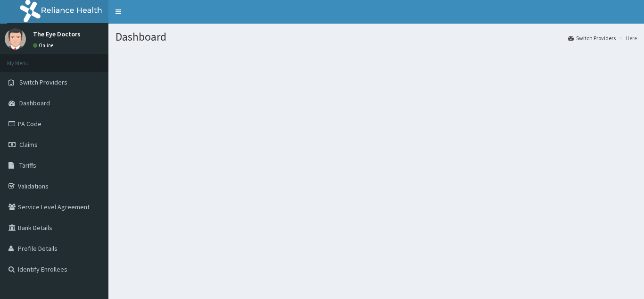 The width and height of the screenshot is (644, 299). What do you see at coordinates (34, 103) in the screenshot?
I see `span: Dashboard` at bounding box center [34, 103].